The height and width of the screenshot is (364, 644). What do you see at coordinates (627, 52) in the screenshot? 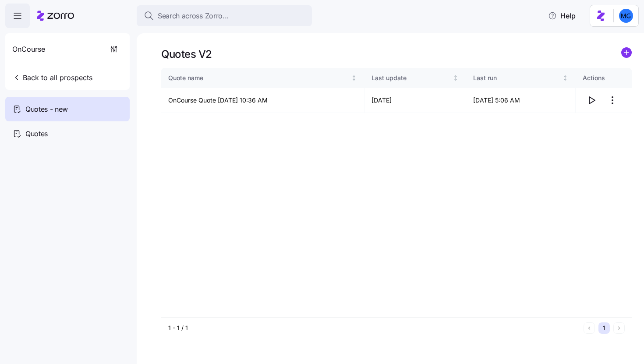
I see `svg: add icon` at bounding box center [627, 52].